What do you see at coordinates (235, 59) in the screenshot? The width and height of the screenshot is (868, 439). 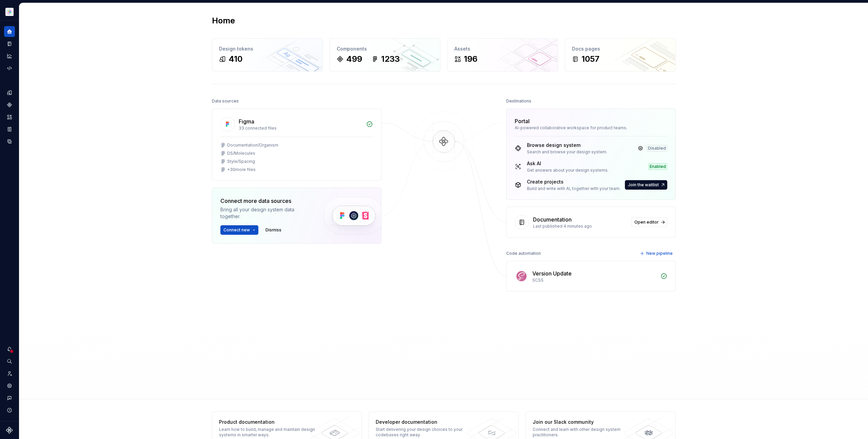 I see `div: 410` at bounding box center [235, 59].